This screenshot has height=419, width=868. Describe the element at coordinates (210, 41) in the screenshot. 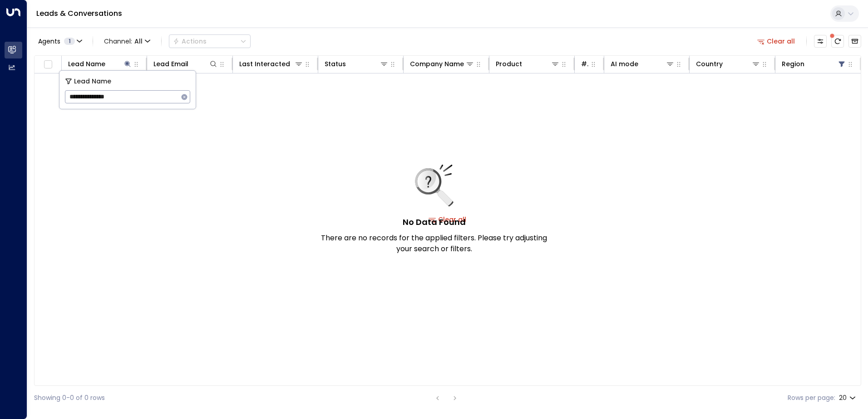

I see `button: Actions` at that location.